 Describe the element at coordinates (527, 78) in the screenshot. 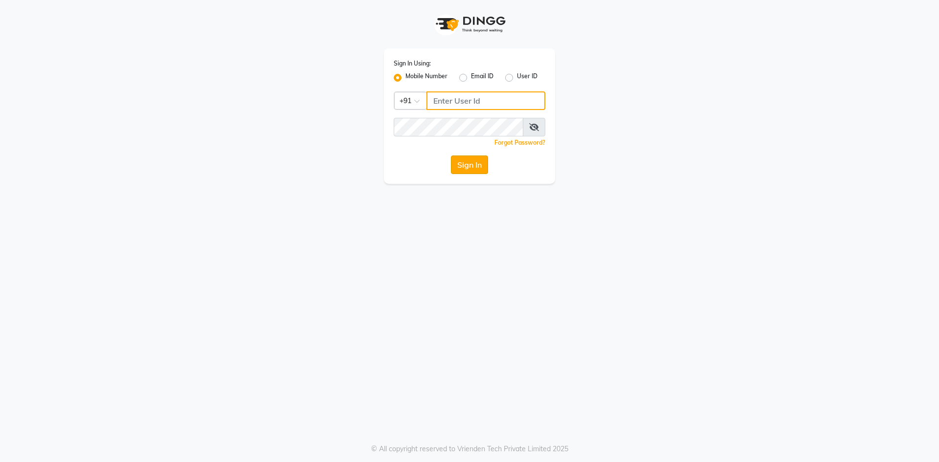

I see `label: User ID` at that location.